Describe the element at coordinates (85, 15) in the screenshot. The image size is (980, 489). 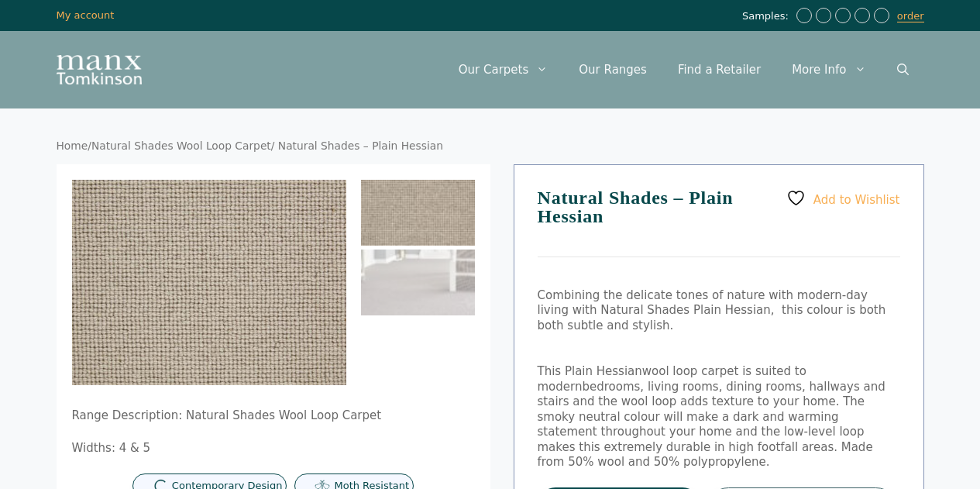
I see `a: My account` at that location.